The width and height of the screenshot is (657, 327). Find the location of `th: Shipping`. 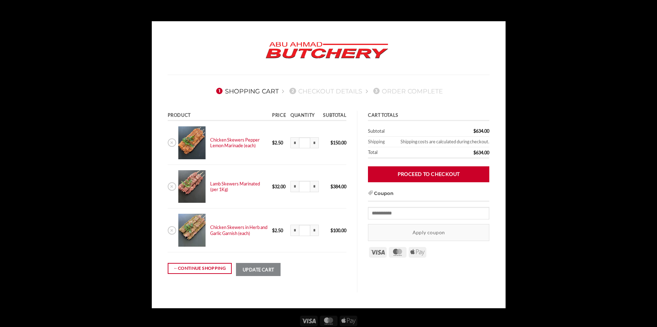

th: Shipping is located at coordinates (378, 142).